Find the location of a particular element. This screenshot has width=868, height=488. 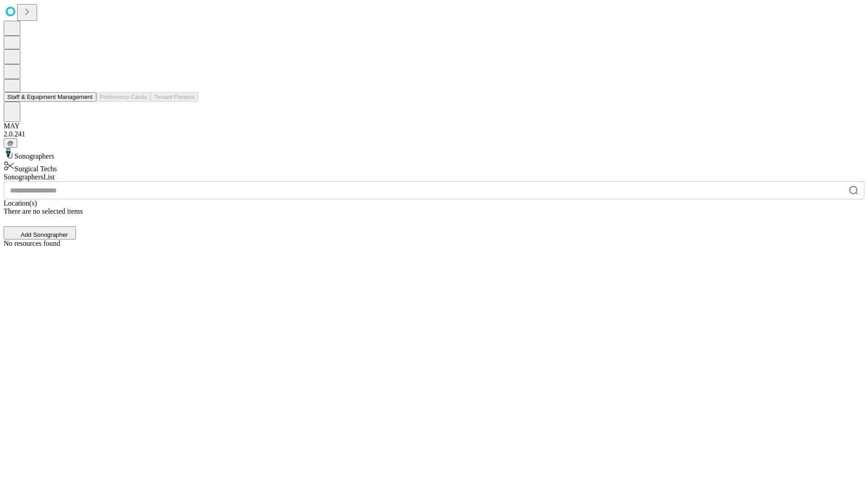

button: Staff & Equipment Management is located at coordinates (50, 97).